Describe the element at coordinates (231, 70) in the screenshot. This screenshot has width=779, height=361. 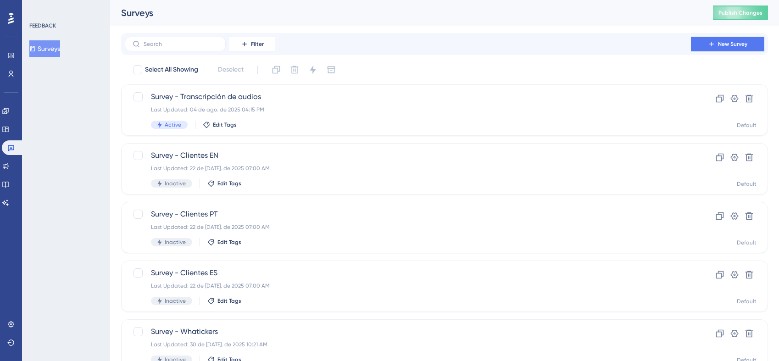
I see `span: Deselect` at that location.